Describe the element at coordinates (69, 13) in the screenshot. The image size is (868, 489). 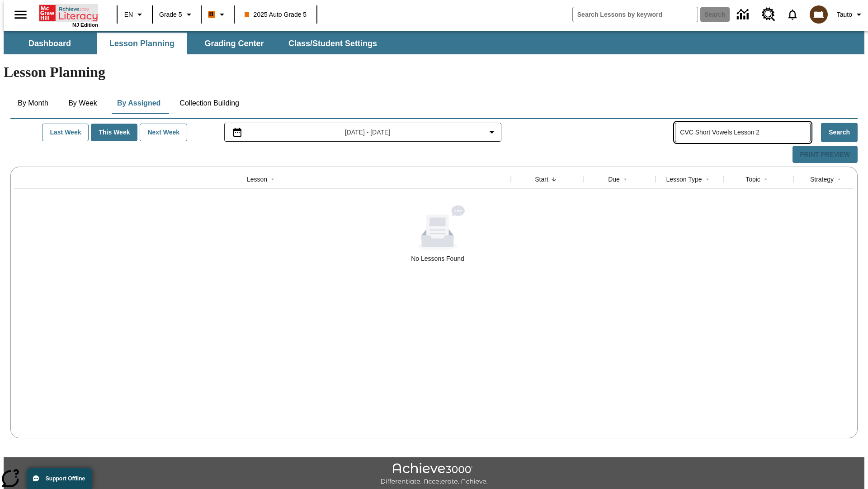
I see `a: Home` at that location.